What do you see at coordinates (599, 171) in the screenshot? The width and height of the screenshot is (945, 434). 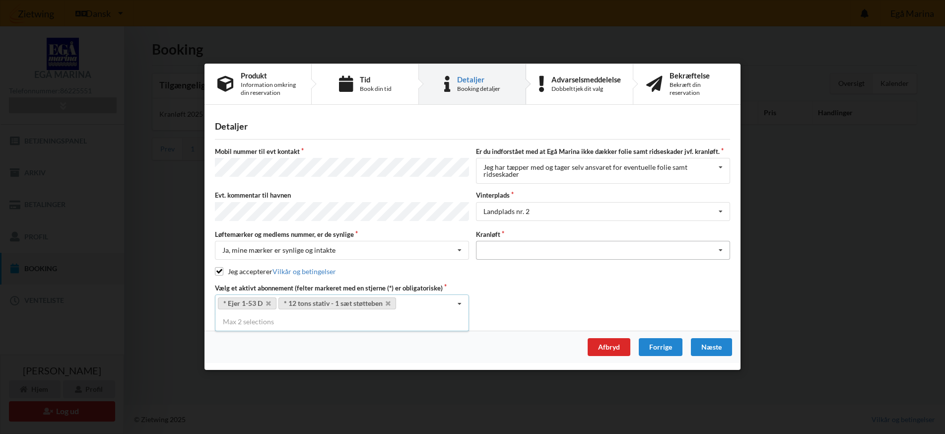 I see `div: Jeg har tæpper med og tager selv ansvaret for eventuelle folie samt ridseskader` at bounding box center [599, 171].